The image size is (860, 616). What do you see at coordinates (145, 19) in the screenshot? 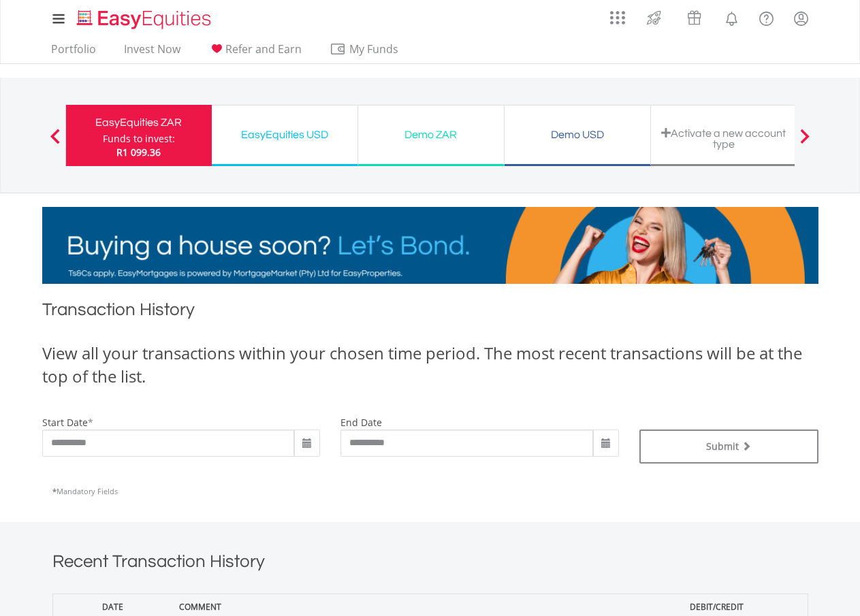
I see `img: EasyEquities_Logo.png` at bounding box center [145, 19].